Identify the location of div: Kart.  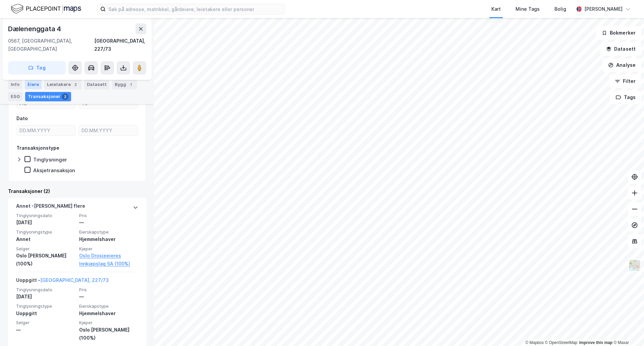
(496, 9).